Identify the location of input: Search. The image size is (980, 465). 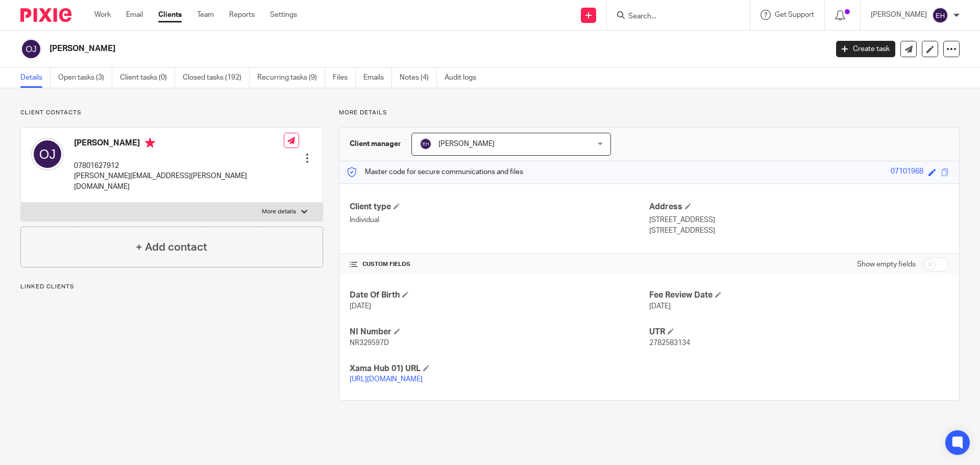
(673, 17).